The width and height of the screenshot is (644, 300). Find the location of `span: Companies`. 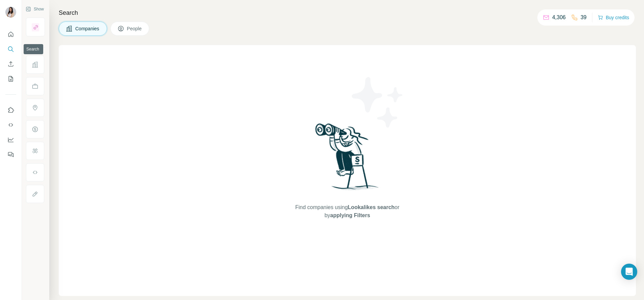

span: Companies is located at coordinates (88, 28).